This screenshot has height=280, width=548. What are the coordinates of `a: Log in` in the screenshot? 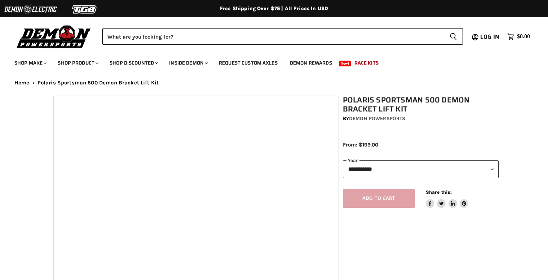 It's located at (490, 37).